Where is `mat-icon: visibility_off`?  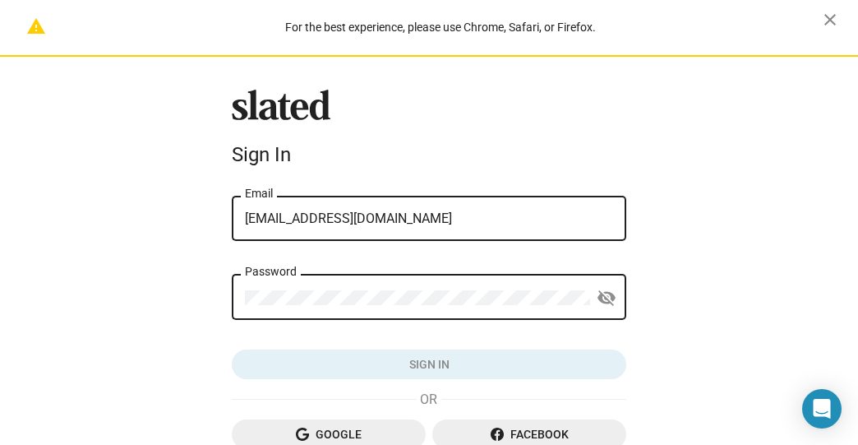
mat-icon: visibility_off is located at coordinates (607, 298).